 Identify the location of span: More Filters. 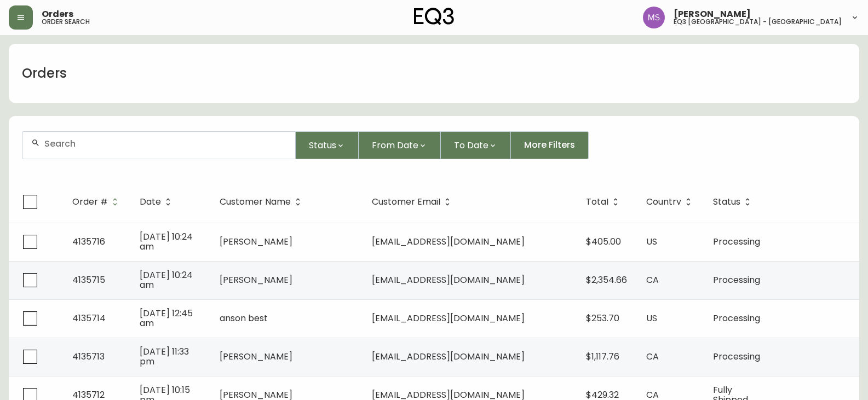
(549, 145).